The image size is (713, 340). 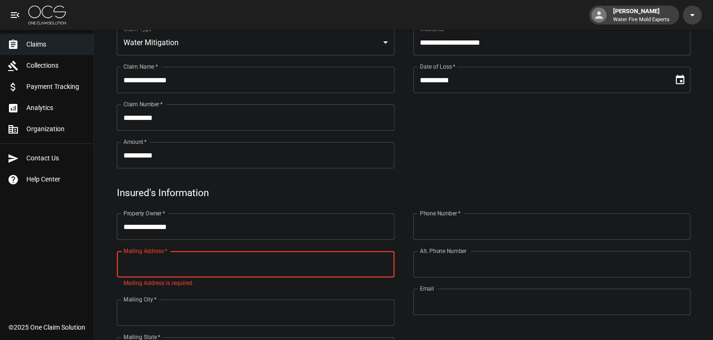 What do you see at coordinates (255, 42) in the screenshot?
I see `div: Water Mitigation` at bounding box center [255, 42].